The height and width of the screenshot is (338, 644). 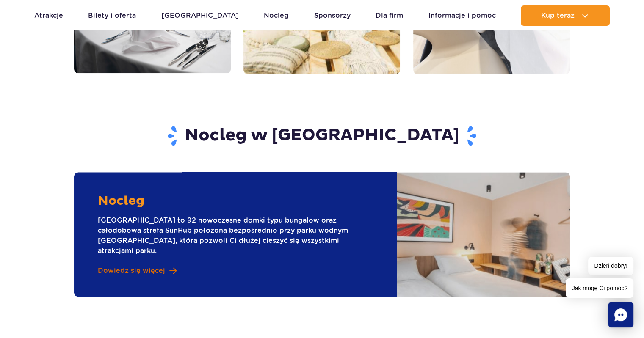 What do you see at coordinates (112, 16) in the screenshot?
I see `a: Bilety i oferta` at bounding box center [112, 16].